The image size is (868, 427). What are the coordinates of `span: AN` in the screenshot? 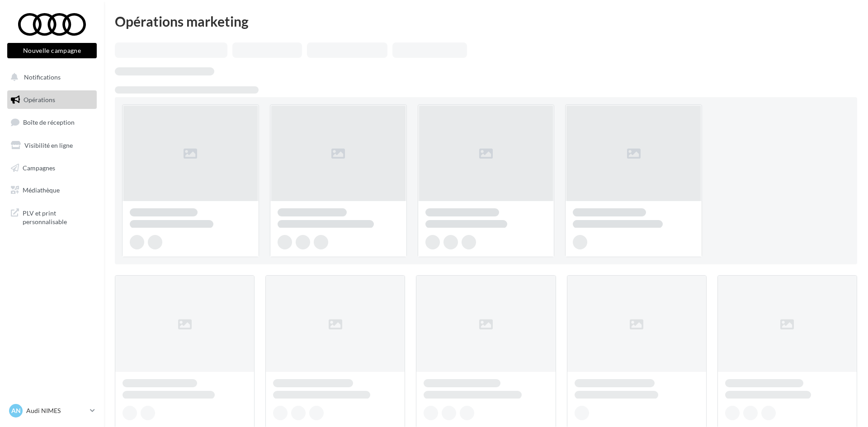 It's located at (16, 411).